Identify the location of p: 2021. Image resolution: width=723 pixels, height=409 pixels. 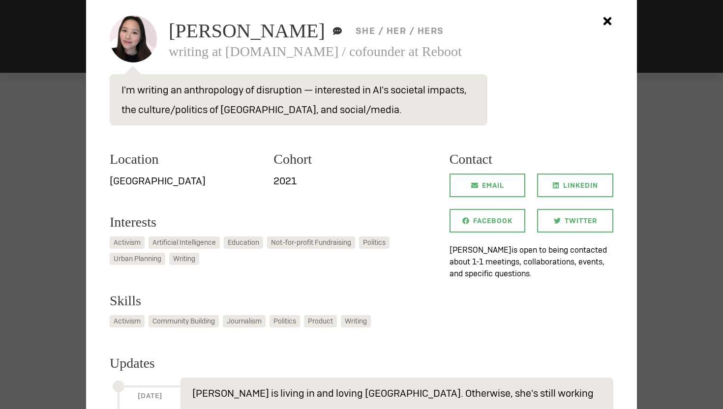
(349, 181).